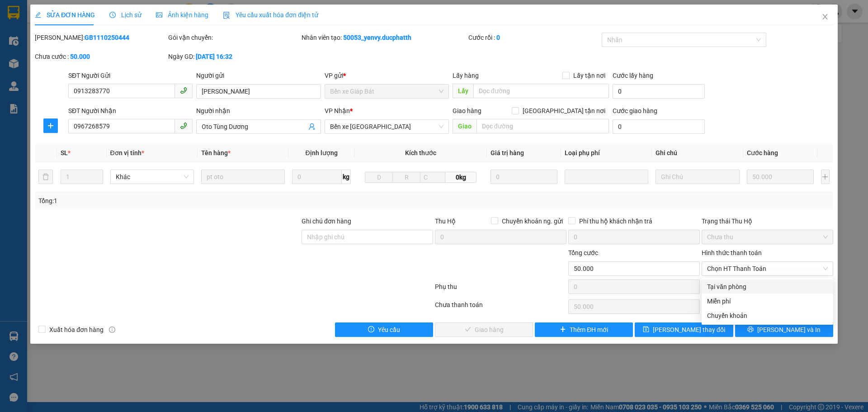 Image resolution: width=868 pixels, height=412 pixels. I want to click on input: D, so click(379, 178).